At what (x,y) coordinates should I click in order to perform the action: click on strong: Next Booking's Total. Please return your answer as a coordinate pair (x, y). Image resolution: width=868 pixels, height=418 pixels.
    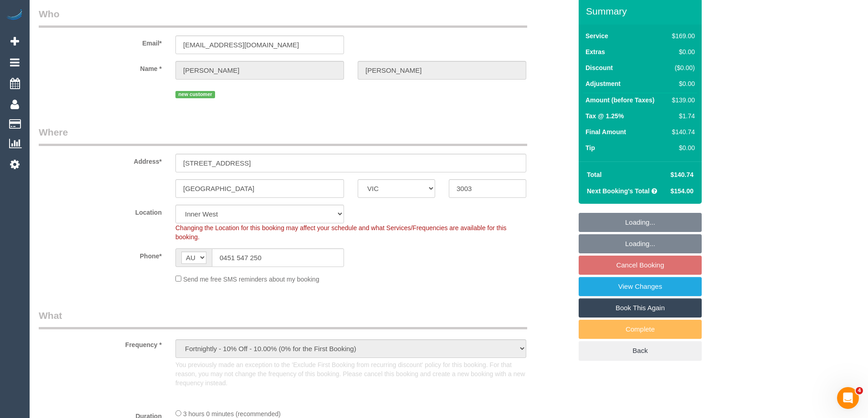
    Looking at the image, I should click on (618, 191).